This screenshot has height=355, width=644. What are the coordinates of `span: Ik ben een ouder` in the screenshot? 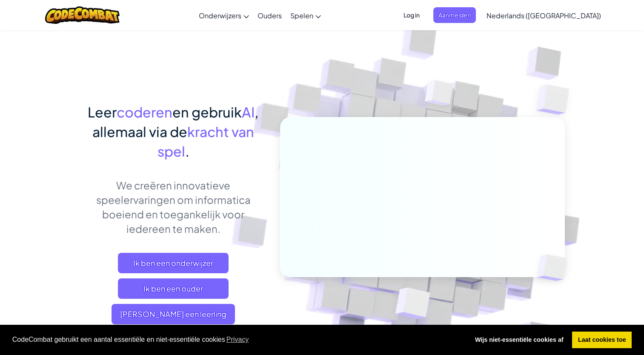 It's located at (173, 289).